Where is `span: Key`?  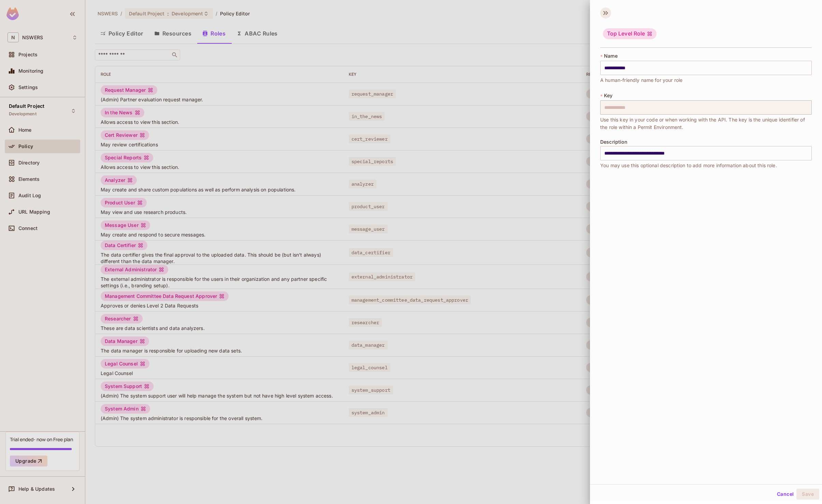
span: Key is located at coordinates (608, 95).